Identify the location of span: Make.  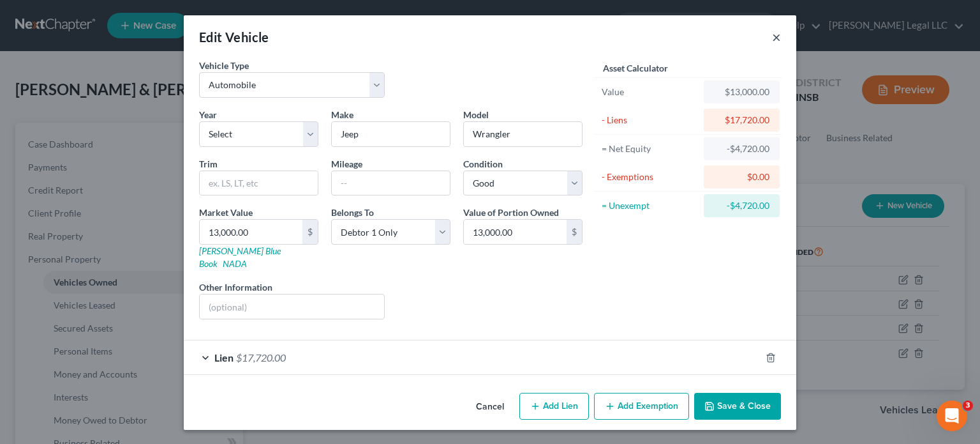
(342, 114).